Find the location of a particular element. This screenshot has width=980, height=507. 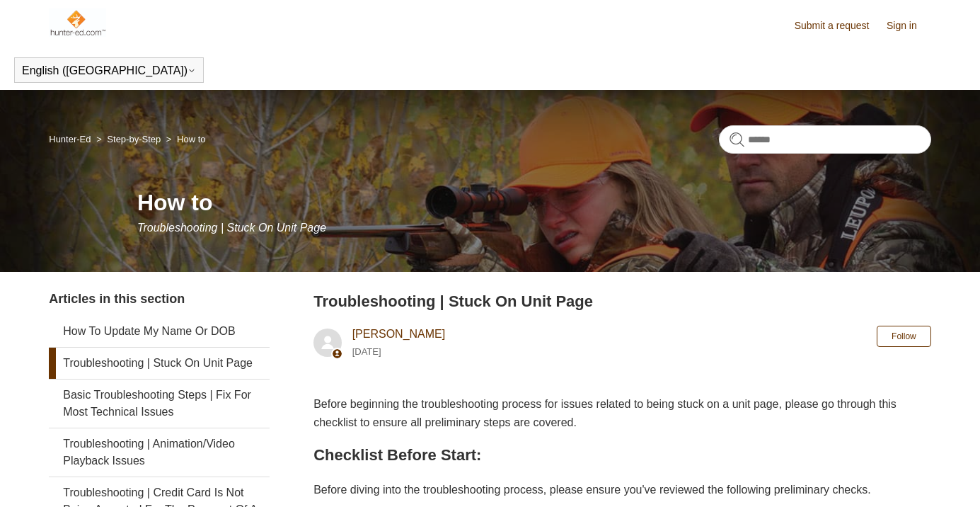

a: How To Update My Name Or DOB is located at coordinates (159, 332).